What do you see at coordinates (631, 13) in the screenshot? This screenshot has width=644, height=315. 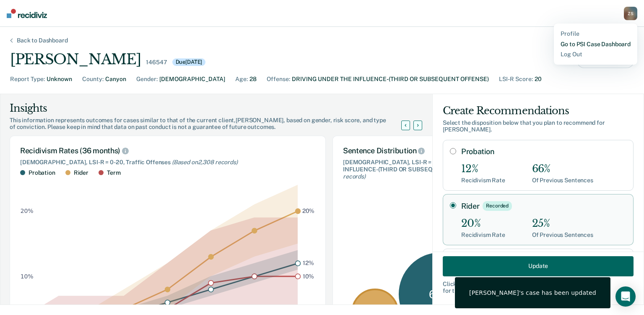 I see `div: Z S` at bounding box center [631, 13].